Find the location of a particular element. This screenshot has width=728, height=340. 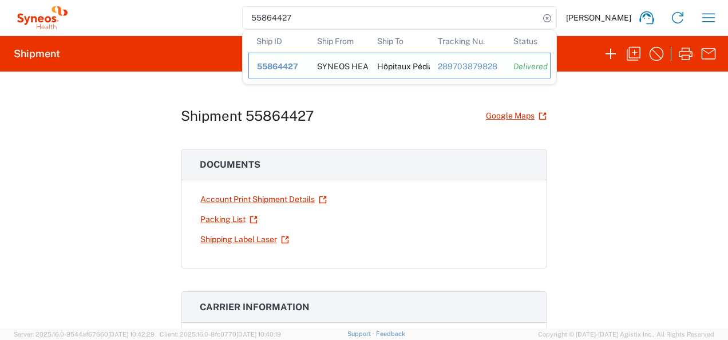

th: Ship To is located at coordinates (400, 41).